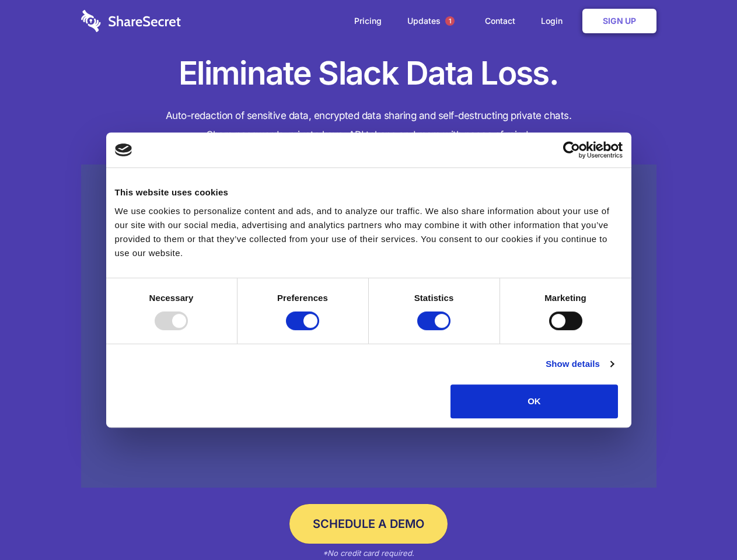 The width and height of the screenshot is (737, 560). Describe the element at coordinates (369, 73) in the screenshot. I see `h1: Eliminate Slack Data Loss.` at that location.